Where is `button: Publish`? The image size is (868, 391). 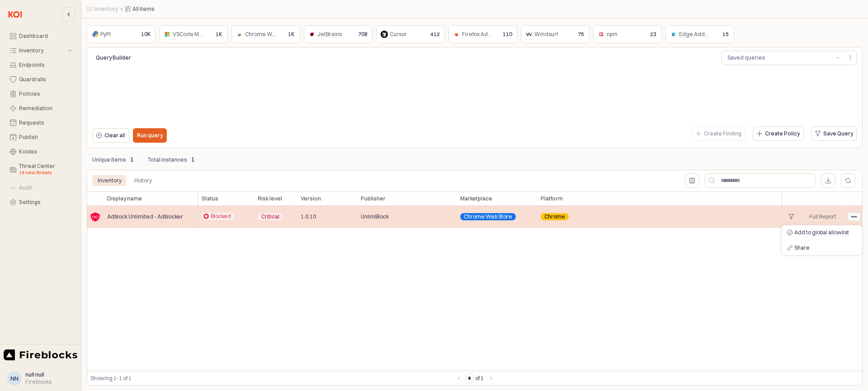 button: Publish is located at coordinates (41, 137).